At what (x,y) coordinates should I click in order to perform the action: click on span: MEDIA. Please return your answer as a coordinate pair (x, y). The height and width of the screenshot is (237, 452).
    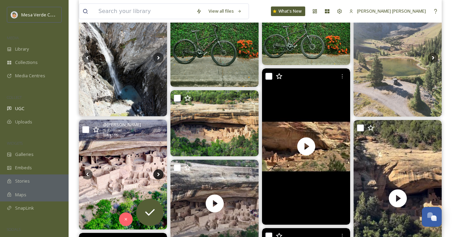
    Looking at the image, I should click on (13, 38).